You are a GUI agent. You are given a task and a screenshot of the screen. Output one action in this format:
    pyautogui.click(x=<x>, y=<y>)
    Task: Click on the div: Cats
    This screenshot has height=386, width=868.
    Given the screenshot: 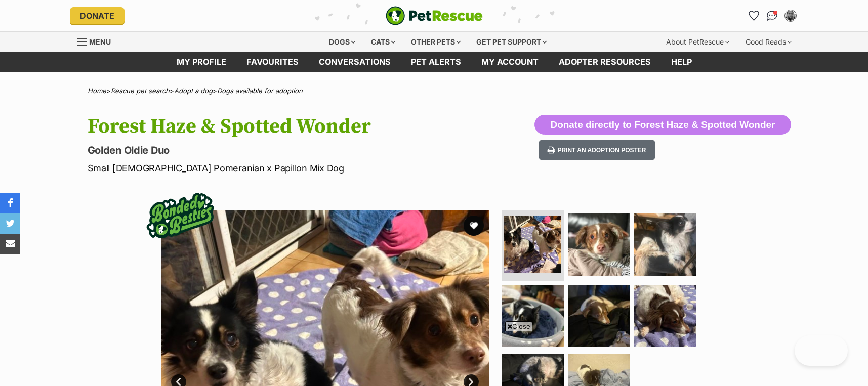 What is the action you would take?
    pyautogui.click(x=383, y=42)
    